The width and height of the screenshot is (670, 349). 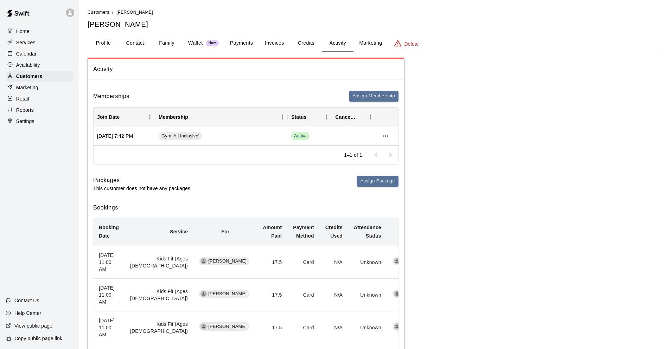 What do you see at coordinates (334, 232) in the screenshot?
I see `b: Credits Used` at bounding box center [334, 232].